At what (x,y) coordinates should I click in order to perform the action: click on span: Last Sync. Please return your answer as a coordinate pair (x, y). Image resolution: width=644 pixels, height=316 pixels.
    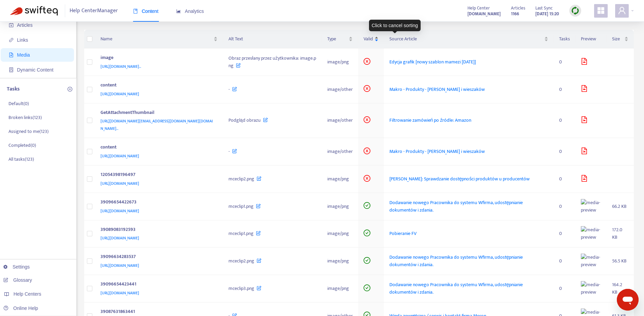
    Looking at the image, I should click on (544, 8).